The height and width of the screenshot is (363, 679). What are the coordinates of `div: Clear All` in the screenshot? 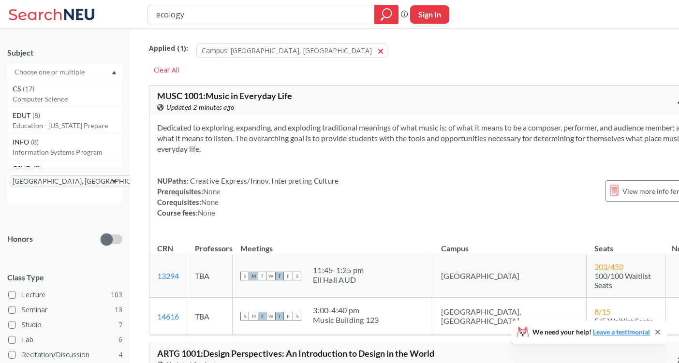 It's located at (166, 70).